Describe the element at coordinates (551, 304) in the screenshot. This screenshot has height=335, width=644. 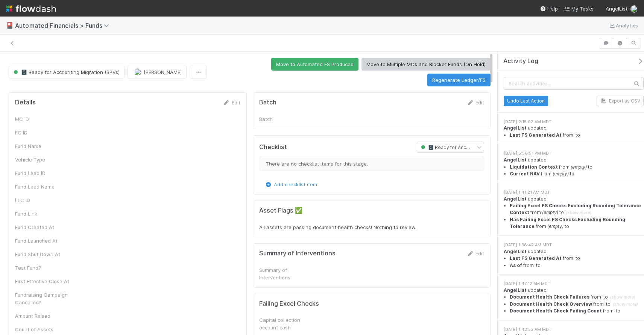
I see `strong: Document Health Check Overview` at that location.